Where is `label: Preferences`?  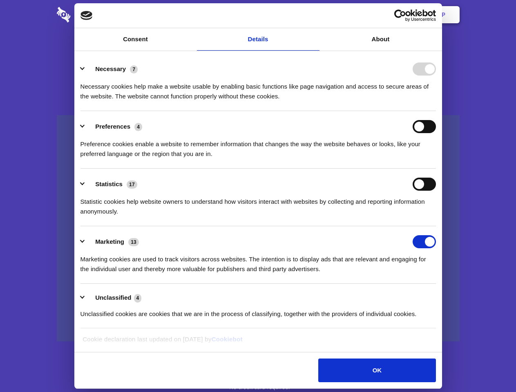 label: Preferences is located at coordinates (113, 126).